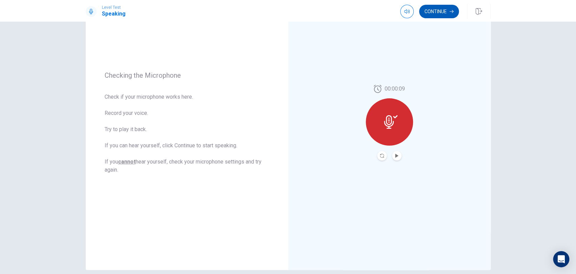 The width and height of the screenshot is (576, 274). What do you see at coordinates (114, 14) in the screenshot?
I see `h1: Speaking` at bounding box center [114, 14].